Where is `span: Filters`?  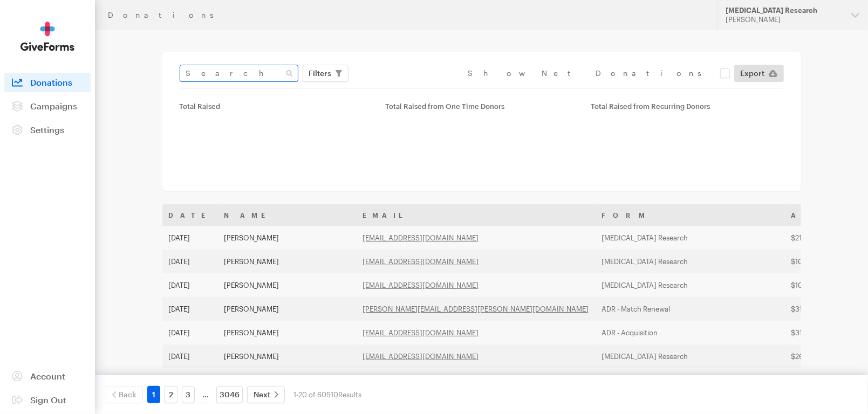 span: Filters is located at coordinates (320, 73).